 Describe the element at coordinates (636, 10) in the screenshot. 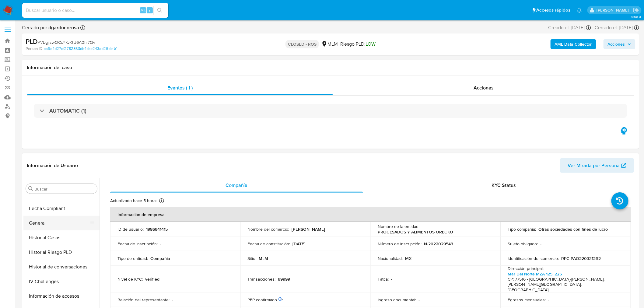

I see `a: Salir` at that location.